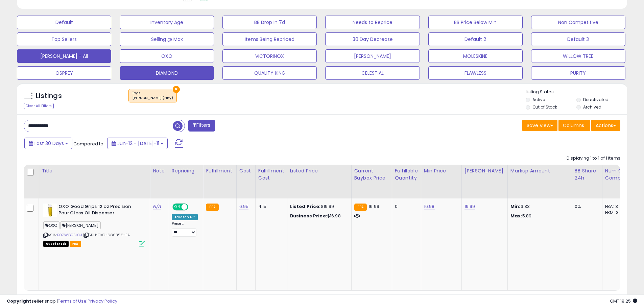  I want to click on div: Clear All Filters, so click(39, 106).